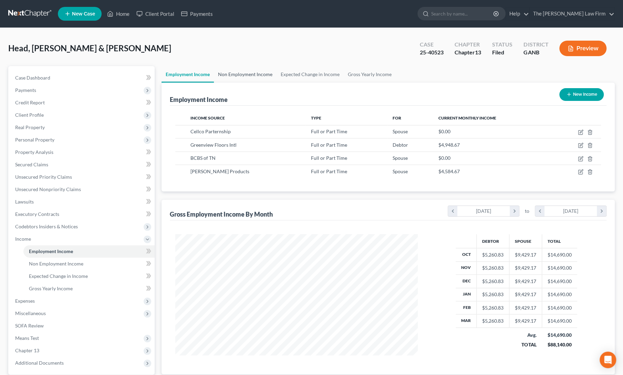  What do you see at coordinates (536, 44) in the screenshot?
I see `div: District` at bounding box center [536, 44].